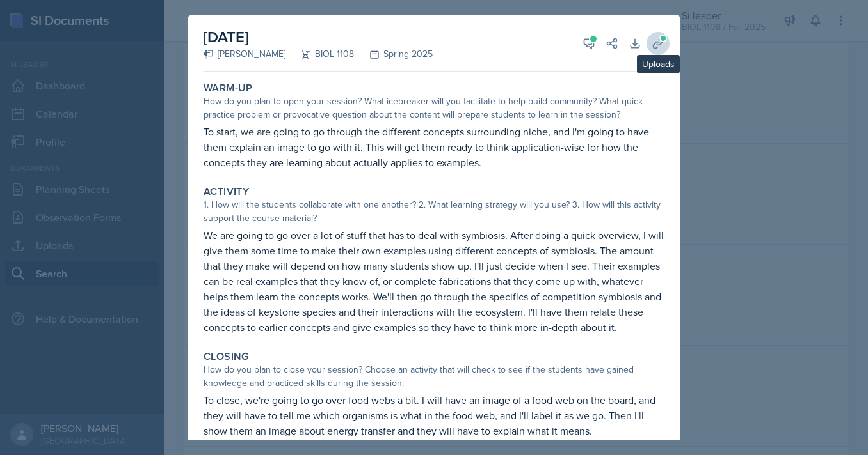 This screenshot has height=455, width=868. What do you see at coordinates (393, 54) in the screenshot?
I see `div: Spring 2025` at bounding box center [393, 54].